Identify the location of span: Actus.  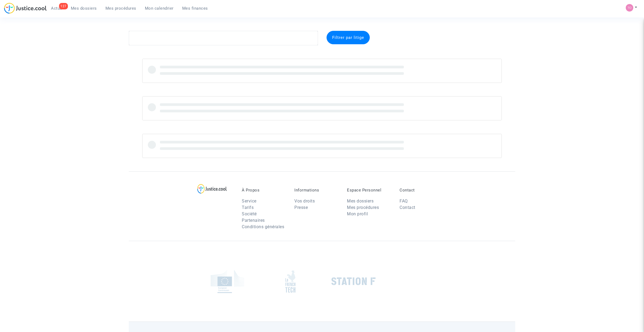
(57, 8).